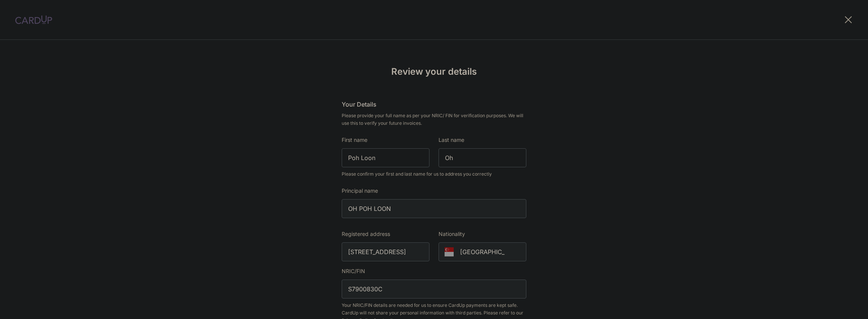  I want to click on label: Last name, so click(451, 140).